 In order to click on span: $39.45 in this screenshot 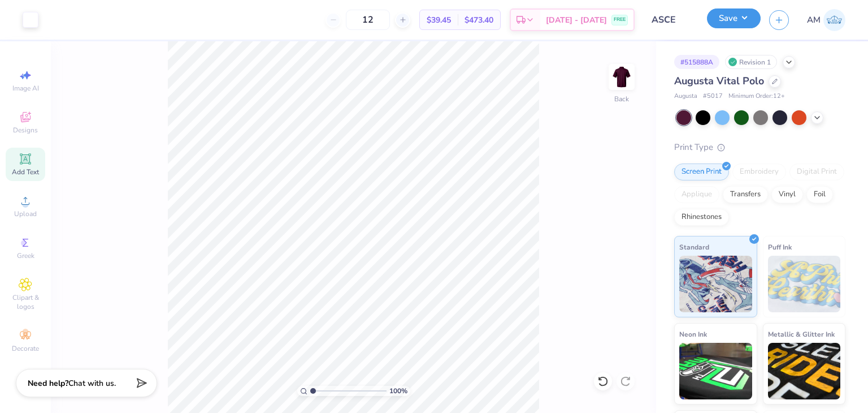, I will do `click(439, 20)`.